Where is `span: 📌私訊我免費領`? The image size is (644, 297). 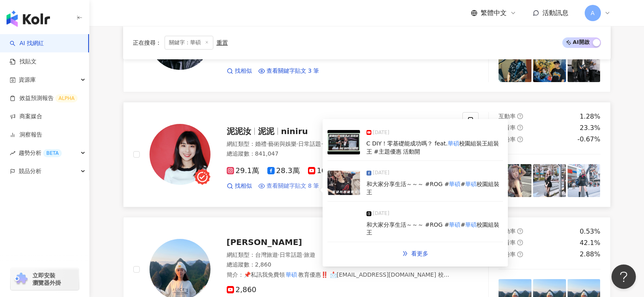
span: 📌私訊我免費領 is located at coordinates (264, 275).